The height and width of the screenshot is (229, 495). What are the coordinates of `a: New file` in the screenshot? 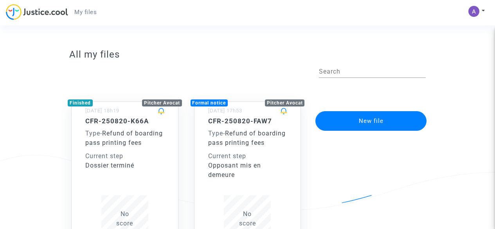 It's located at (371, 110).